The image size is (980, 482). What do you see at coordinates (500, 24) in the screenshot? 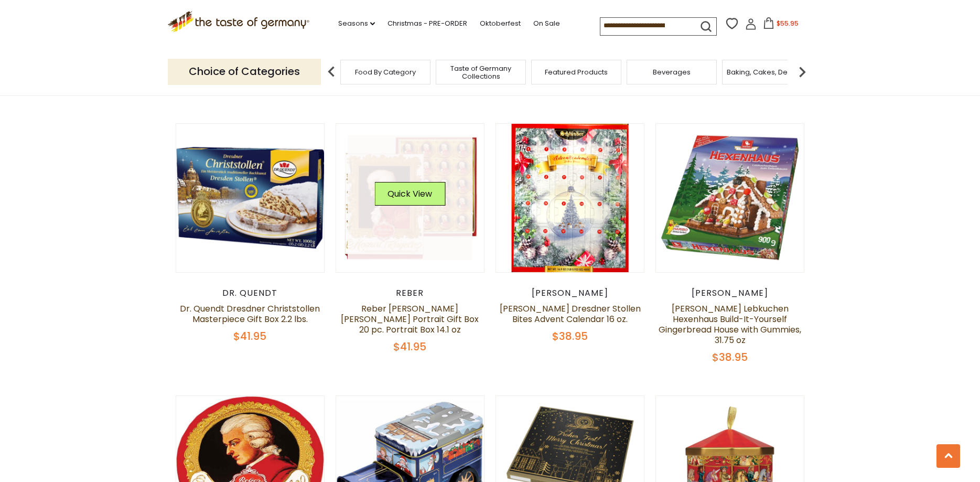
I see `a: Oktoberfest` at bounding box center [500, 24].